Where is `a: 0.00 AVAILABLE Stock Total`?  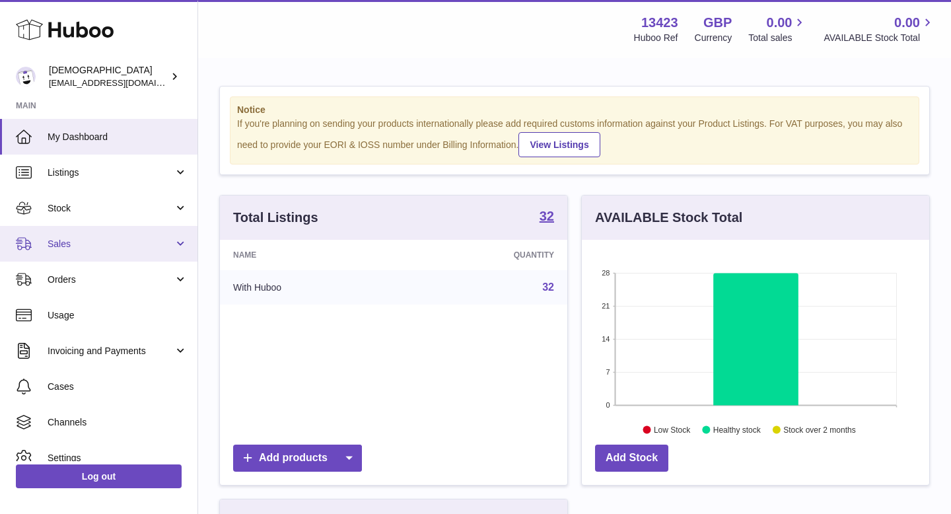 a: 0.00 AVAILABLE Stock Total is located at coordinates (879, 29).